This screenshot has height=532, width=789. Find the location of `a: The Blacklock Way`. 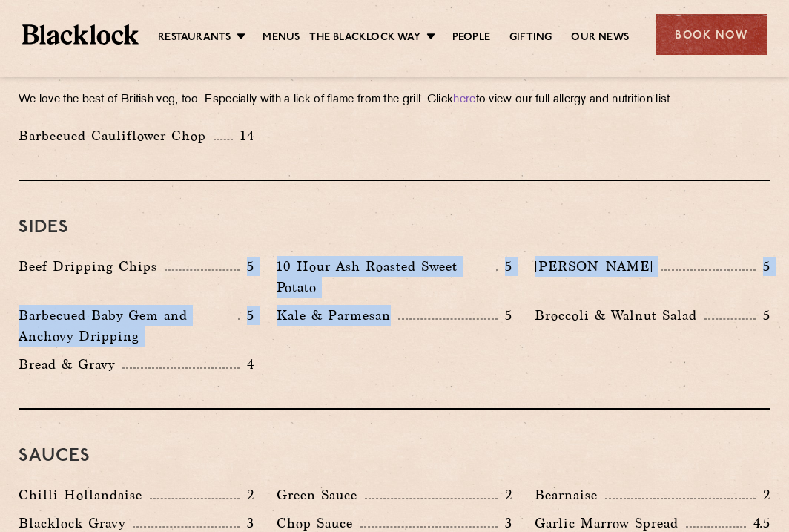

a: The Blacklock Way is located at coordinates (364, 39).